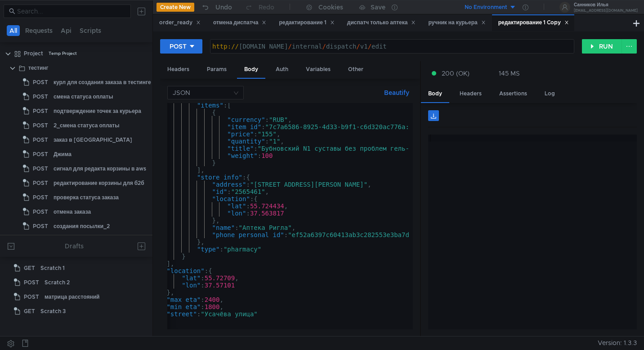 Image resolution: width=644 pixels, height=350 pixels. Describe the element at coordinates (66, 30) in the screenshot. I see `button: Api` at that location.